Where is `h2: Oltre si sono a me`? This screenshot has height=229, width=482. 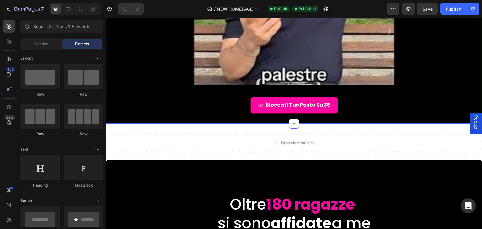
h2: Oltre si sono a me is located at coordinates (188, 196).